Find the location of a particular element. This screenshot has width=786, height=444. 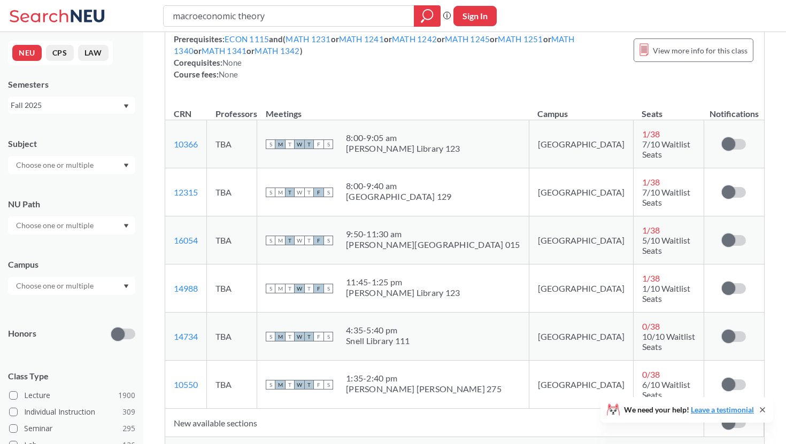

div: Snell Library 111 is located at coordinates (377, 341).